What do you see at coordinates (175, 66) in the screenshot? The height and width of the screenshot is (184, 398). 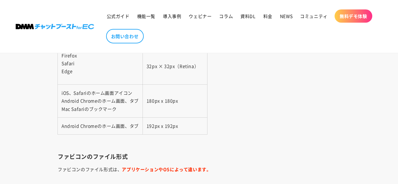 I see `p: 32px × 32px（Retina）` at bounding box center [175, 66].